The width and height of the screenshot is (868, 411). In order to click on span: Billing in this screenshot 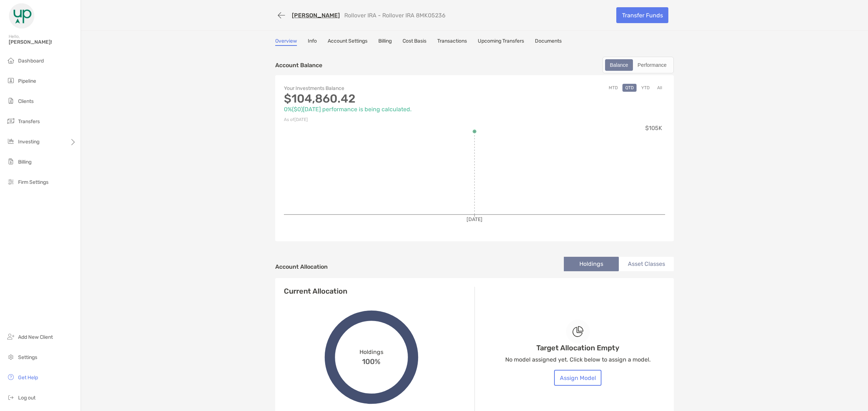, I will do `click(25, 162)`.